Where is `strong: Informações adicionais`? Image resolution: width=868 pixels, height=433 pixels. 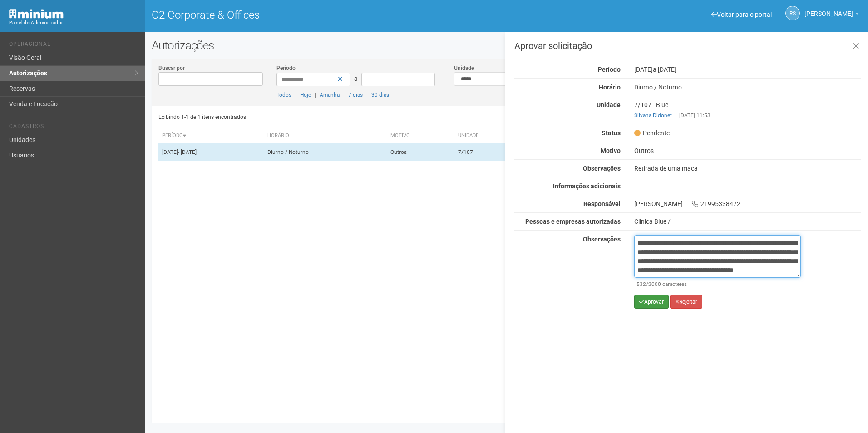 strong: Informações adicionais is located at coordinates (587, 186).